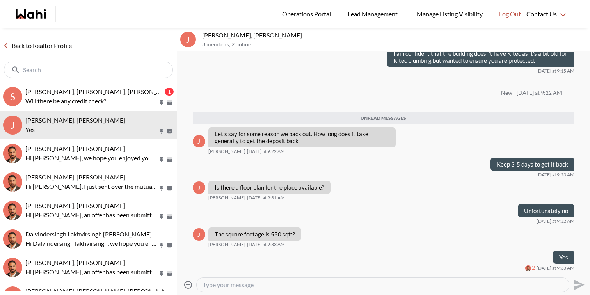 The width and height of the screenshot is (590, 295). I want to click on div: Nidhi Singh, Behnam, so click(12, 153).